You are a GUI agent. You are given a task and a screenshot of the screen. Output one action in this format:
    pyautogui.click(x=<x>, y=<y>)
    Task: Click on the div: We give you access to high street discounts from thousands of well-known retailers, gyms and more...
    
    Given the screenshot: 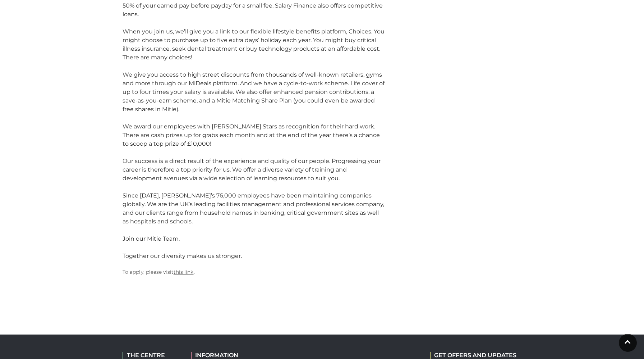 What is the action you would take?
    pyautogui.click(x=254, y=92)
    